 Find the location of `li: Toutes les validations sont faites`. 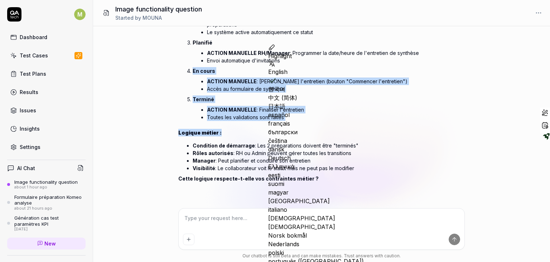

li: Toutes les validations sont faites is located at coordinates (318, 117).